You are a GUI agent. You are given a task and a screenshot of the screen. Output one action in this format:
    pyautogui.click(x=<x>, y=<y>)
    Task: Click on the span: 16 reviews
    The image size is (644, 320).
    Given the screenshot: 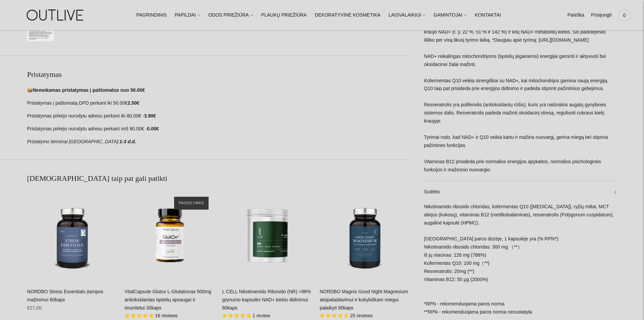 What is the action you would take?
    pyautogui.click(x=166, y=315)
    